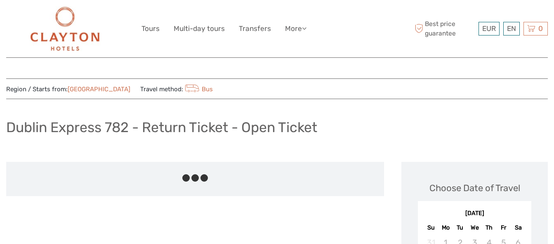 The image size is (554, 244). I want to click on div: Th, so click(489, 227).